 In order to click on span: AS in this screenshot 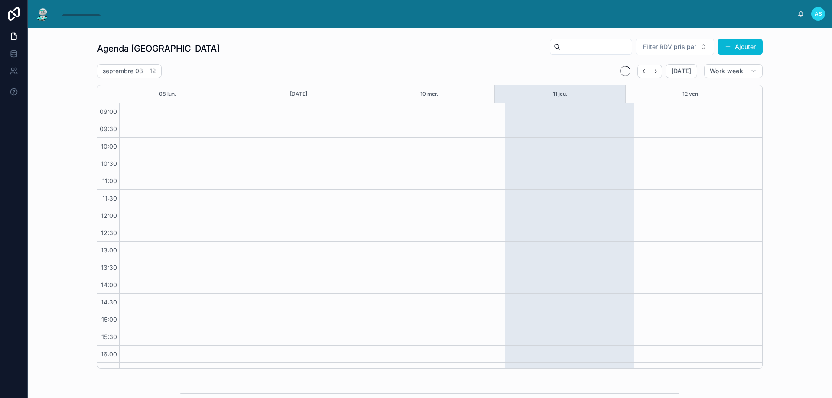, I will do `click(818, 14)`.